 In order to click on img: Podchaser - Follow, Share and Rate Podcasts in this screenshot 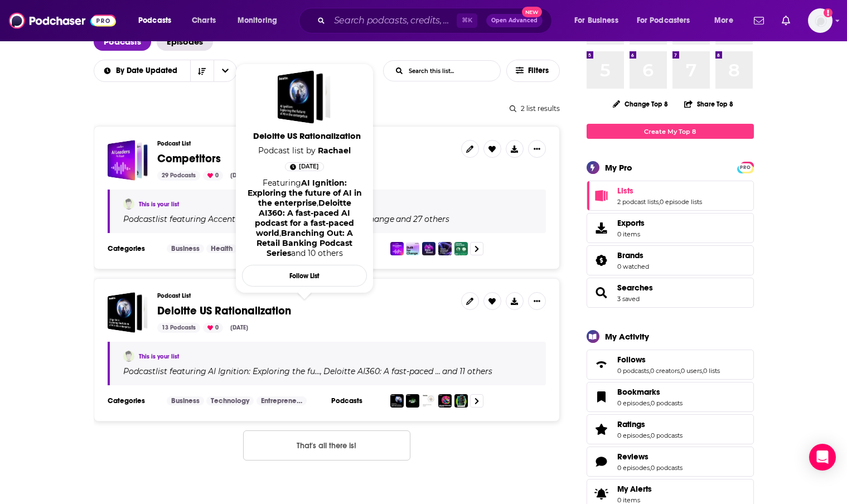, I will do `click(63, 20)`.